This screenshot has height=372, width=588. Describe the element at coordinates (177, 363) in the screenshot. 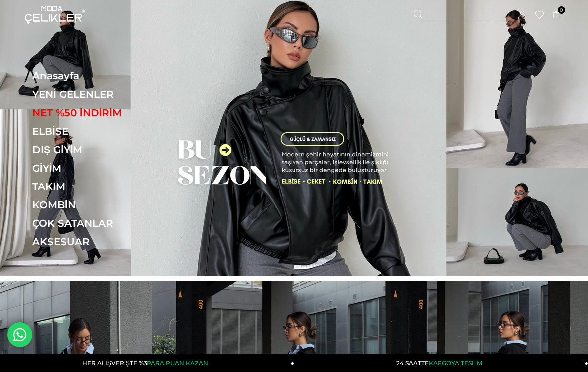

I see `span: PARA PUAN KAZAN` at that location.